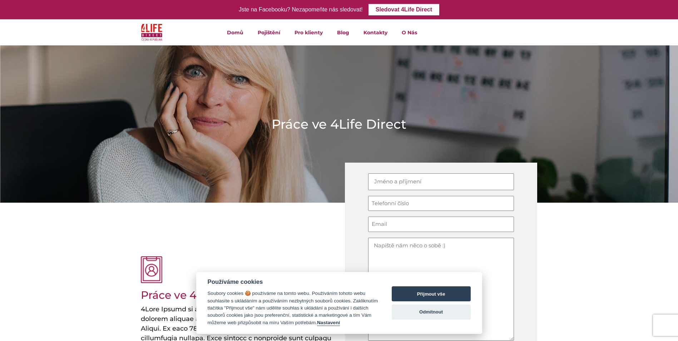 This screenshot has width=678, height=341. Describe the element at coordinates (441, 182) in the screenshot. I see `input: Jméno a příjmení` at that location.